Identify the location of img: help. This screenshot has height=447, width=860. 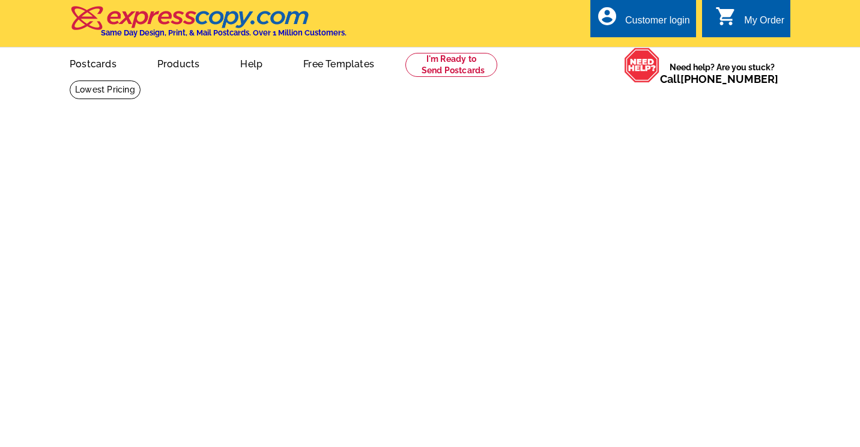
(642, 65).